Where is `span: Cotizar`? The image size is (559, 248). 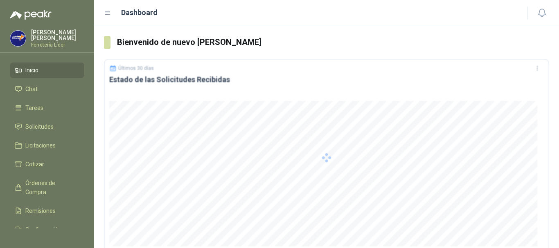
span: Cotizar is located at coordinates (35, 164).